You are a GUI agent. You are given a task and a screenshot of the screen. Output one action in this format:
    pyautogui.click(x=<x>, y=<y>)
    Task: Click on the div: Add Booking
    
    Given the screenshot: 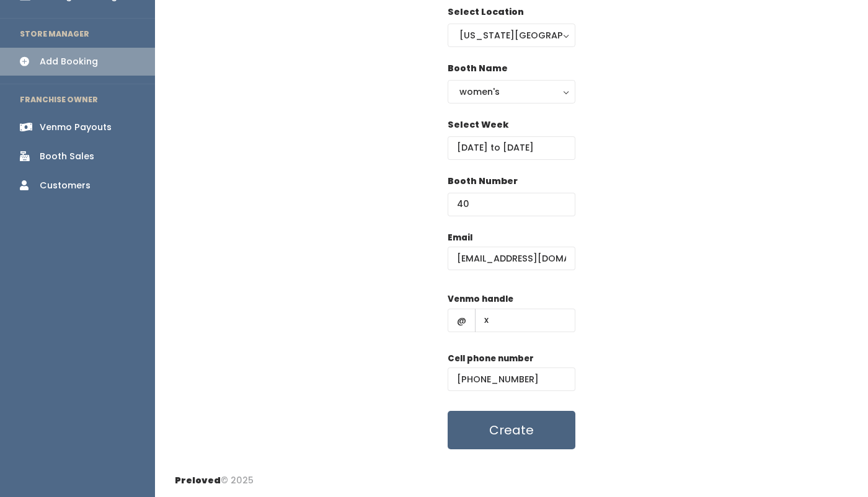 What is the action you would take?
    pyautogui.click(x=69, y=62)
    